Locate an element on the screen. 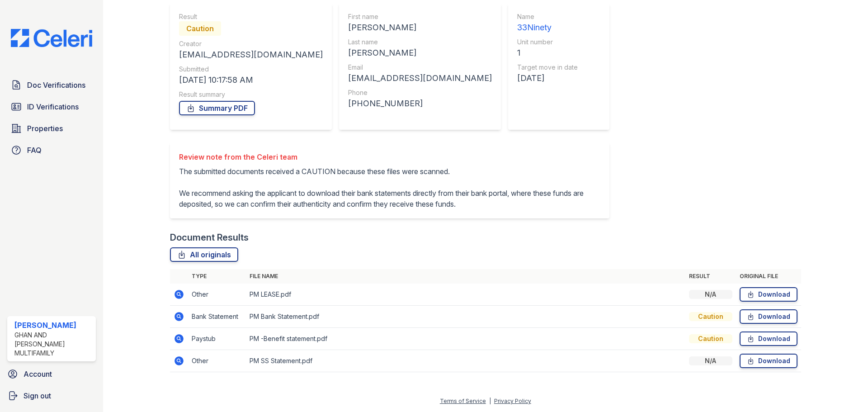 Image resolution: width=868 pixels, height=412 pixels. td: Bank Statement is located at coordinates (217, 317).